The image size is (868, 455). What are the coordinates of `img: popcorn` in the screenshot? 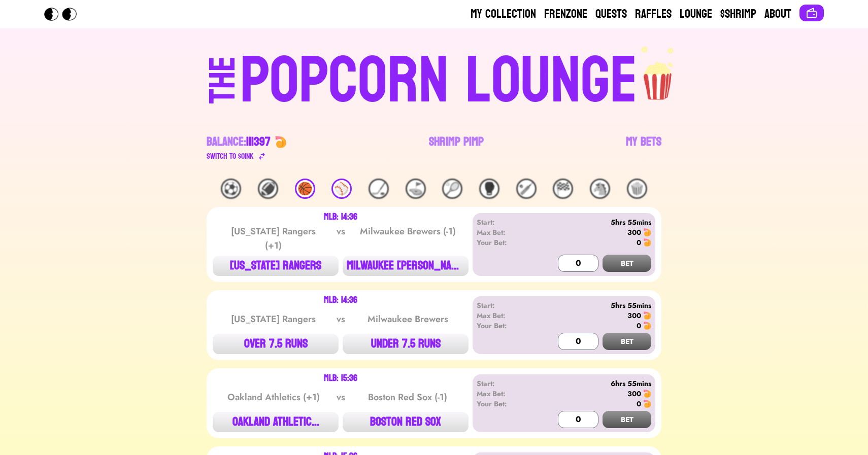 It's located at (659, 73).